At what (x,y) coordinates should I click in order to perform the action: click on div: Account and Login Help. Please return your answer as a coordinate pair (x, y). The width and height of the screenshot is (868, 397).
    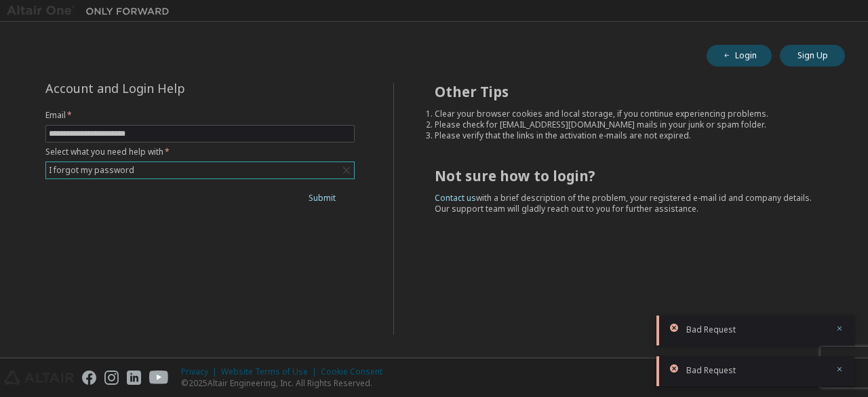
    Looking at the image, I should click on (169, 88).